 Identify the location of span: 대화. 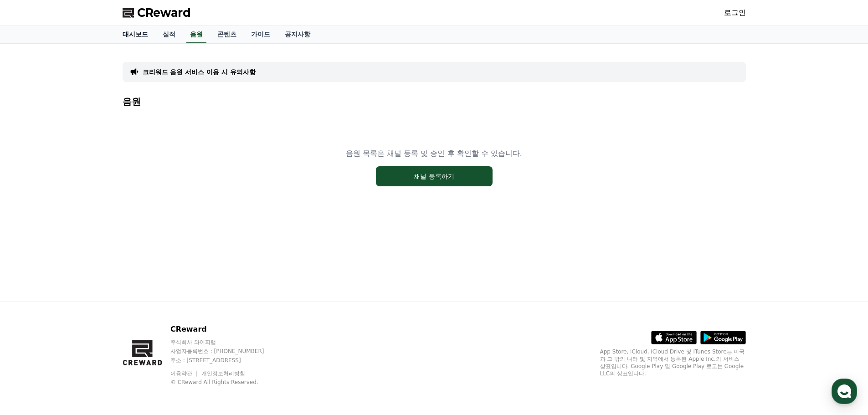
(89, 306).